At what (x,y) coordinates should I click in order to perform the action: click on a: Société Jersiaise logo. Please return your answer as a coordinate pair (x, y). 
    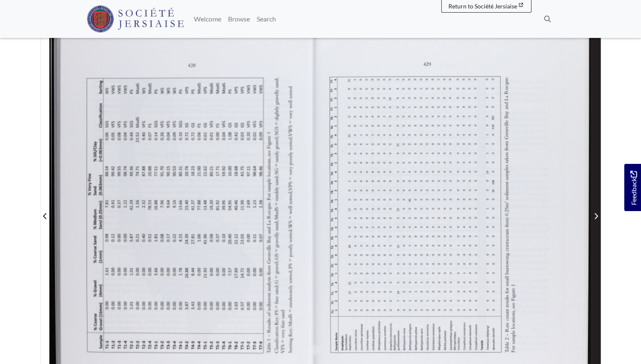
    Looking at the image, I should click on (135, 19).